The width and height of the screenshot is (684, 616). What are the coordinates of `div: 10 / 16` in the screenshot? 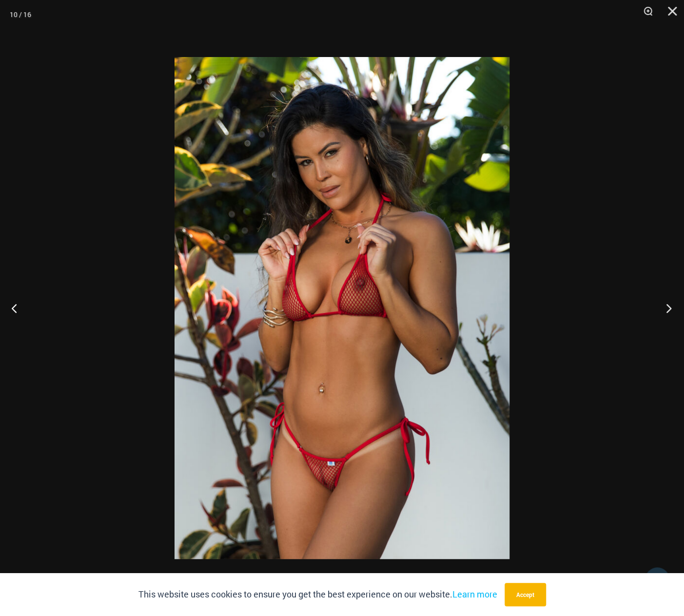 It's located at (20, 15).